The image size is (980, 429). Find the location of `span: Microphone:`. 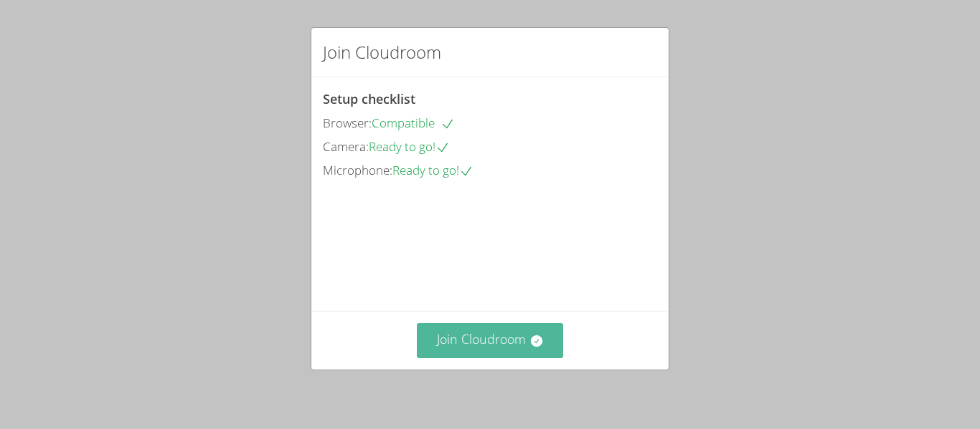

span: Microphone: is located at coordinates (358, 170).